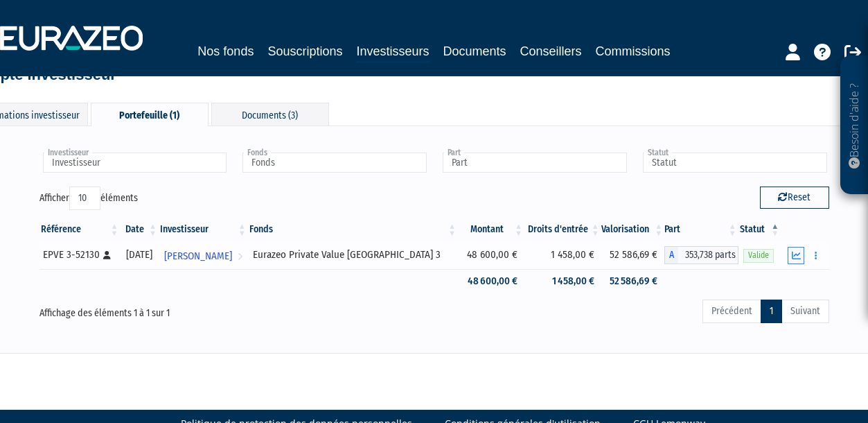  I want to click on div: Affichage des éléments 1 à 1 sur 1, so click(198, 309).